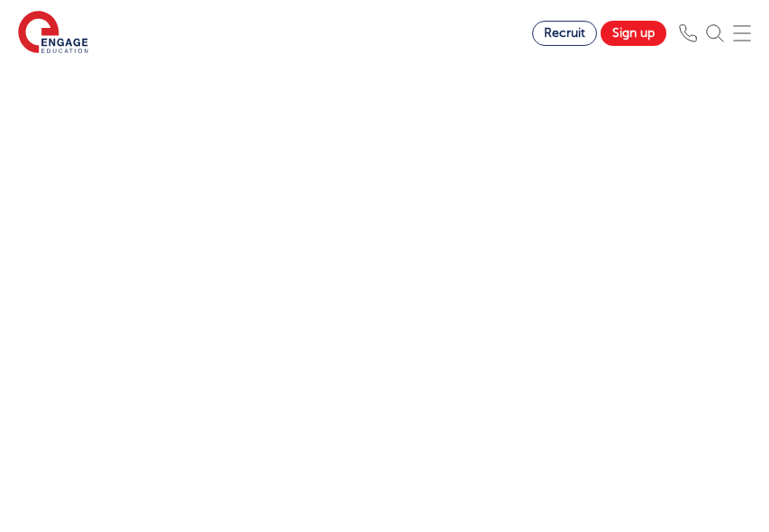  I want to click on span: Recruit, so click(564, 32).